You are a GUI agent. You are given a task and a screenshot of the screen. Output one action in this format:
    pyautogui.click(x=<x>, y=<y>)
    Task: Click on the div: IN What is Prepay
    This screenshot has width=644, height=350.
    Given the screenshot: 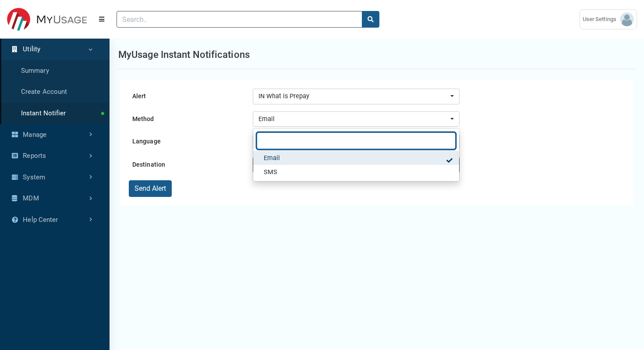 What is the action you would take?
    pyautogui.click(x=354, y=97)
    